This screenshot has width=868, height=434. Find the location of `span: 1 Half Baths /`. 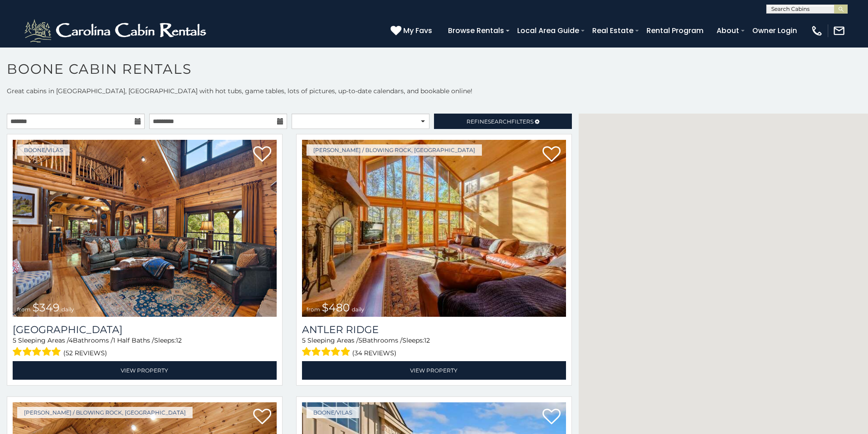

span: 1 Half Baths / is located at coordinates (133, 340).